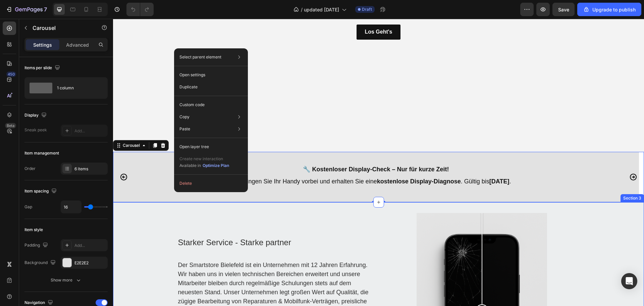 The image size is (644, 306). What do you see at coordinates (194, 147) in the screenshot?
I see `p: Open layer tree` at bounding box center [194, 147].